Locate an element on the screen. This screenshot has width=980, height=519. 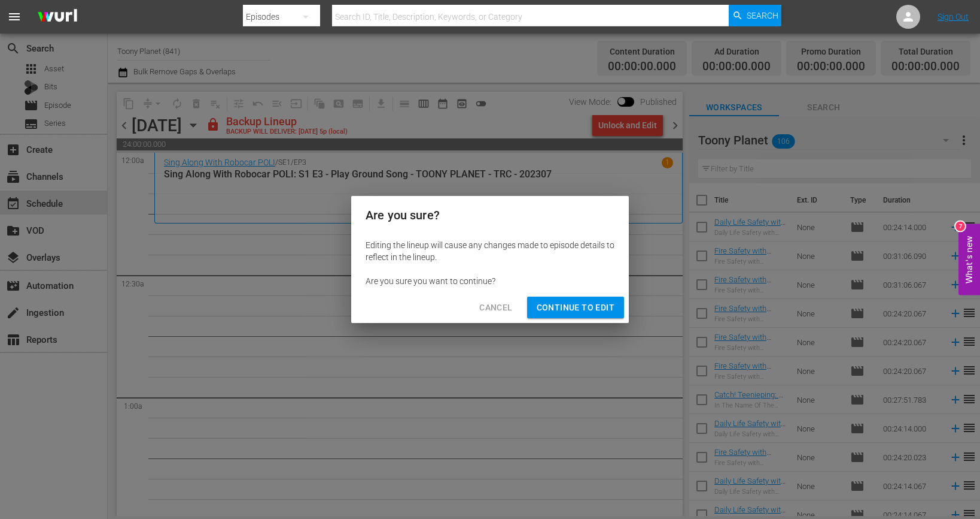
span: Continue to Edit is located at coordinates (576, 308).